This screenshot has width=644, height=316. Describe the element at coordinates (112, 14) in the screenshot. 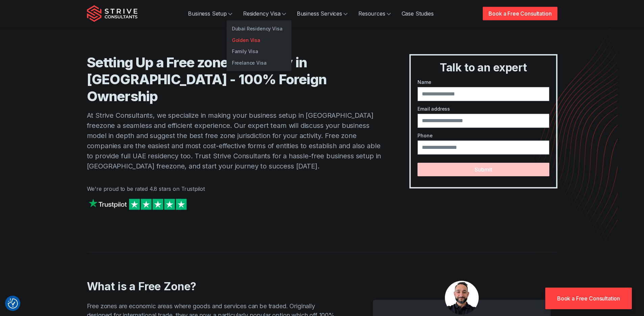

I see `img: Strive Consultants` at that location.